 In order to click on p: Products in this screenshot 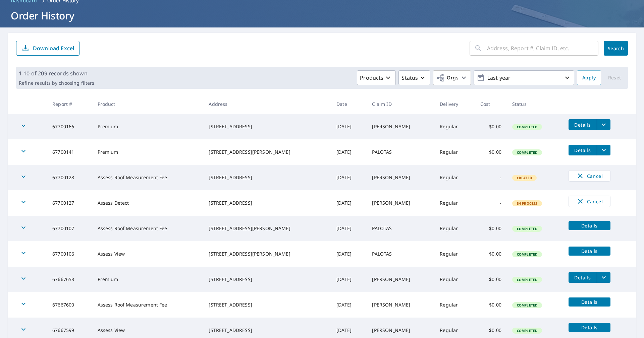, I will do `click(372, 77)`.